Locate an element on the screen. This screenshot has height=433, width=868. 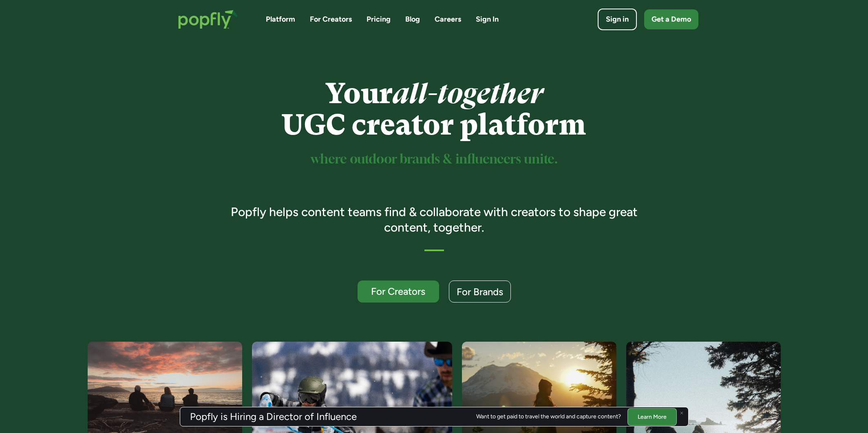
sup: where outdoor brands & influencers unite. is located at coordinates (434, 160).